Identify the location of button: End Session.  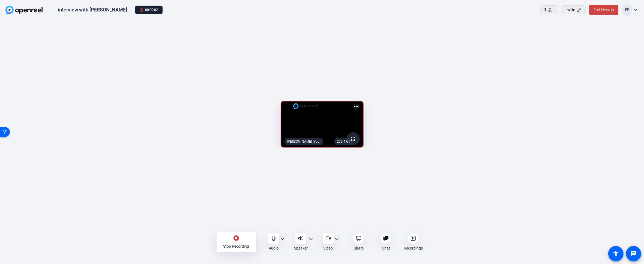
(604, 10).